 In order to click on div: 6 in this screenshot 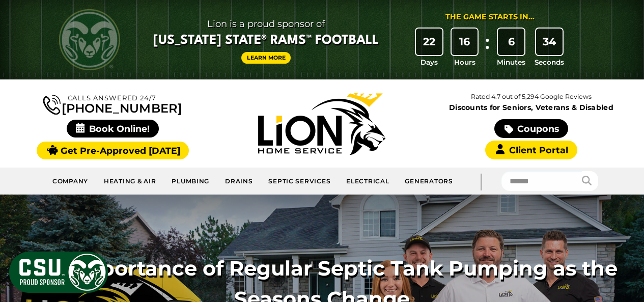, I will do `click(511, 42)`.